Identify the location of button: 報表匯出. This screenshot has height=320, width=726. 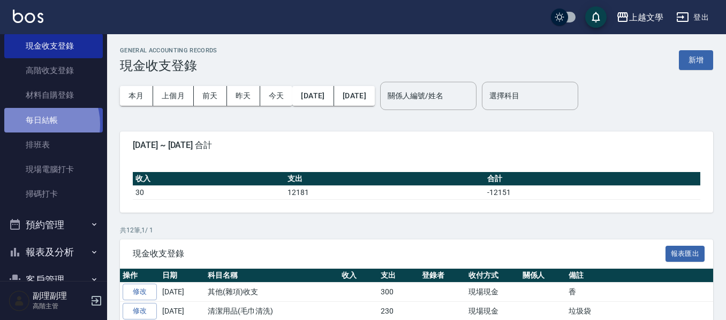
(685, 254).